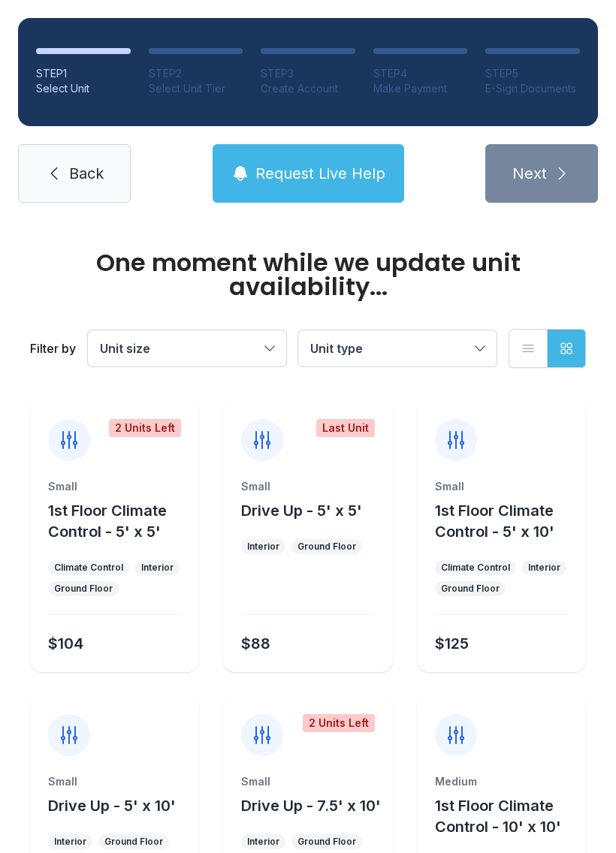  I want to click on div: STEP 5, so click(532, 74).